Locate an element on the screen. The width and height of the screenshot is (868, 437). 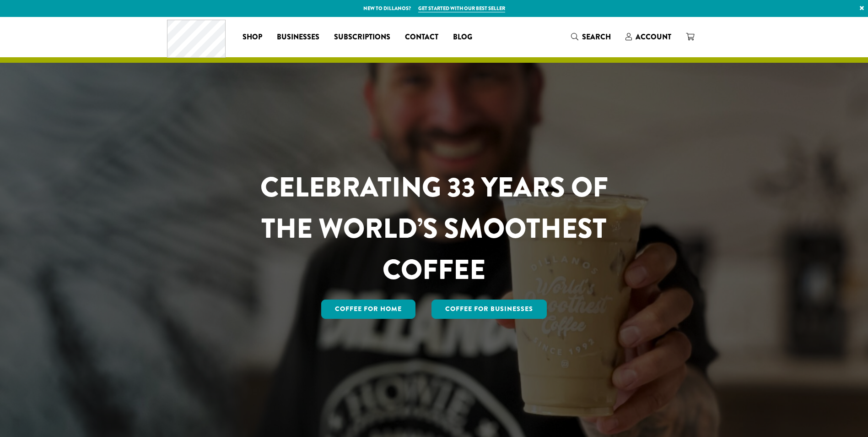
a: Get started with our best seller is located at coordinates (461, 8).